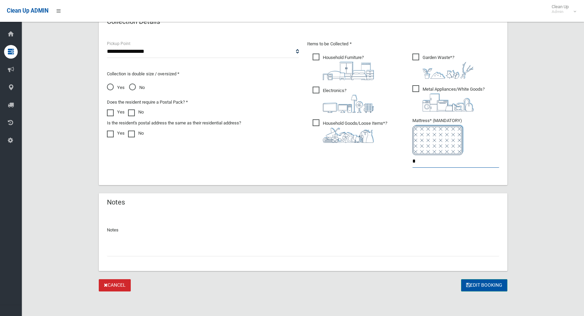 This screenshot has height=316, width=584. Describe the element at coordinates (438, 140) in the screenshot. I see `img: e7408bece873d2c1783593a074e5cb2f.png` at that location.